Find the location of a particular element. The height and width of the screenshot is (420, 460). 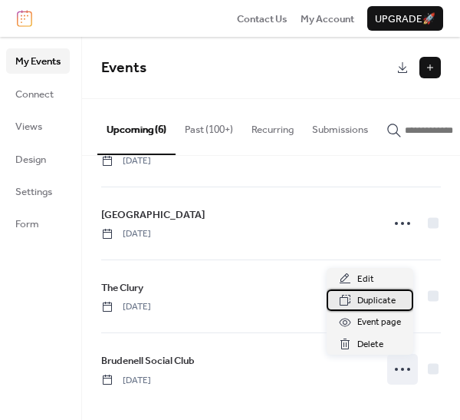

a: Contact Us is located at coordinates (262, 18).